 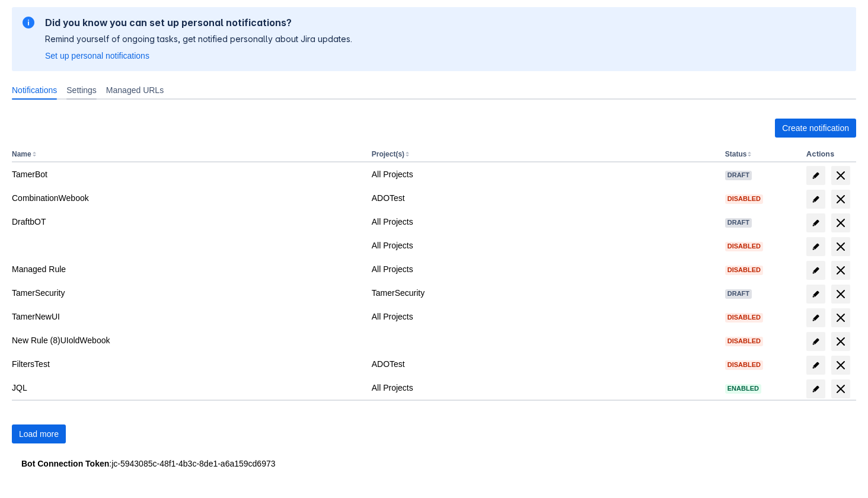 I want to click on button: Status, so click(x=735, y=154).